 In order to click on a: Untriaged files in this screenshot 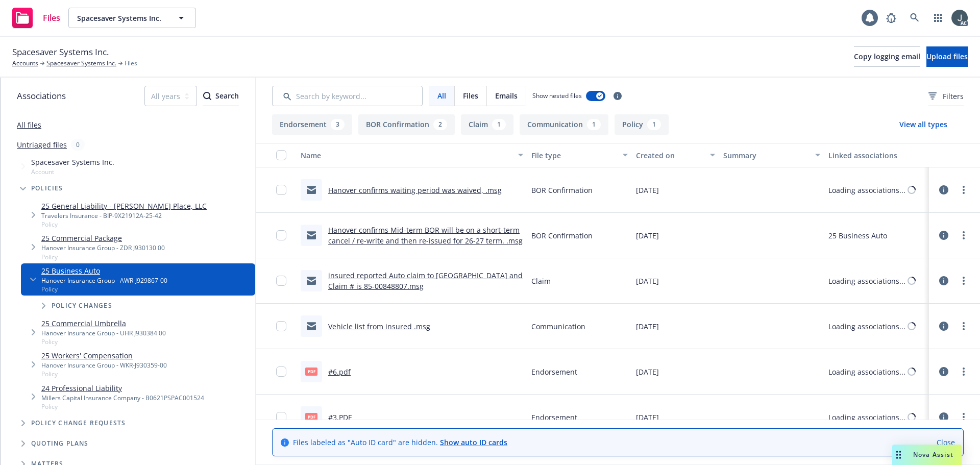, I will do `click(42, 144)`.